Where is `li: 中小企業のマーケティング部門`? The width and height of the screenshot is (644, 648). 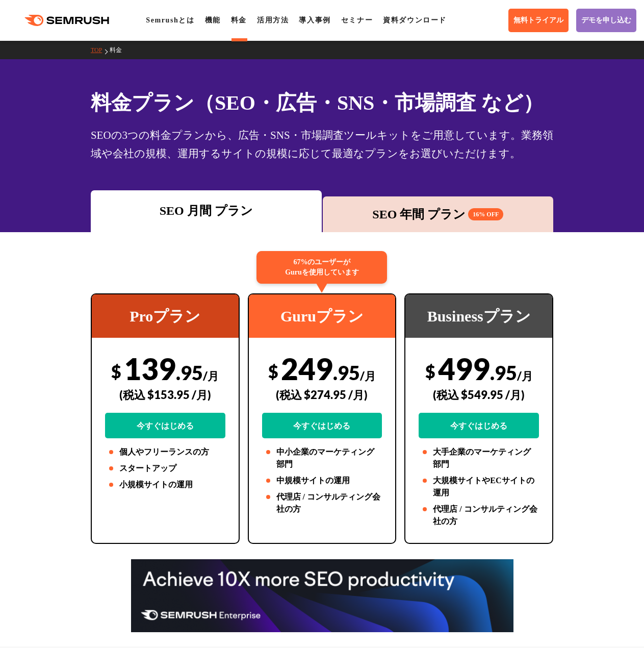 li: 中小企業のマーケティング部門 is located at coordinates (322, 459).